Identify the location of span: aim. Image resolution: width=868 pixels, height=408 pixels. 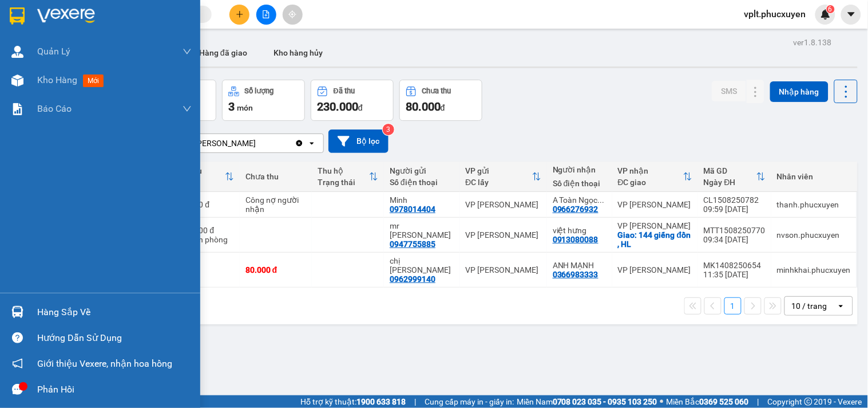
(293, 15).